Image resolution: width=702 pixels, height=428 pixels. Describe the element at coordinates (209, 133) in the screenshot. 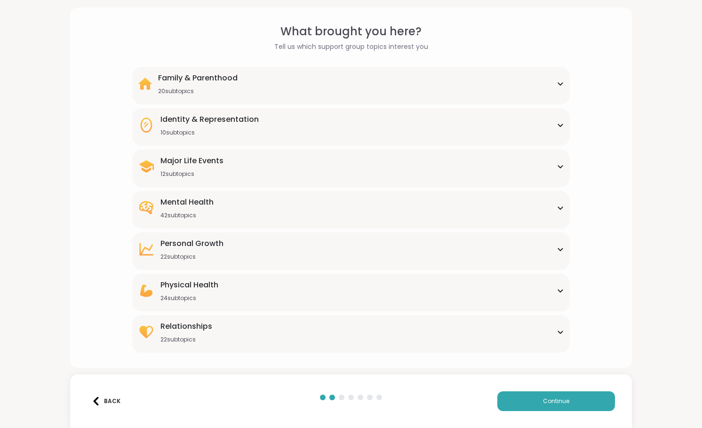

I see `div: 10 subtopics` at that location.